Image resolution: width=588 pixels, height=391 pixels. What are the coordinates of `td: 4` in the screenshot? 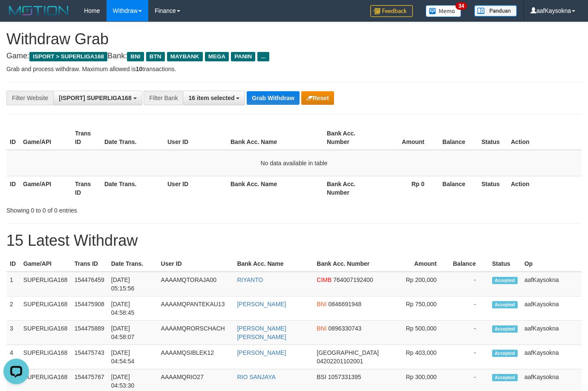 It's located at (13, 357).